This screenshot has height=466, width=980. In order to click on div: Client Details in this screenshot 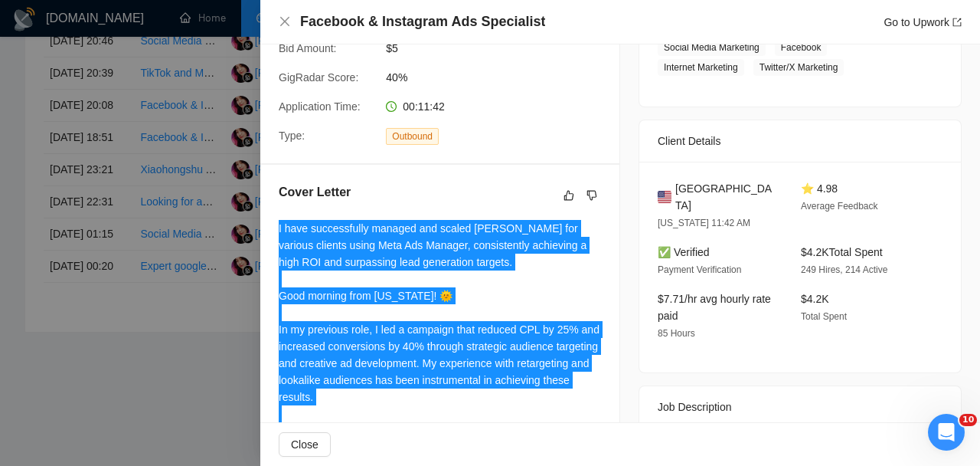, I will do `click(801, 141)`.